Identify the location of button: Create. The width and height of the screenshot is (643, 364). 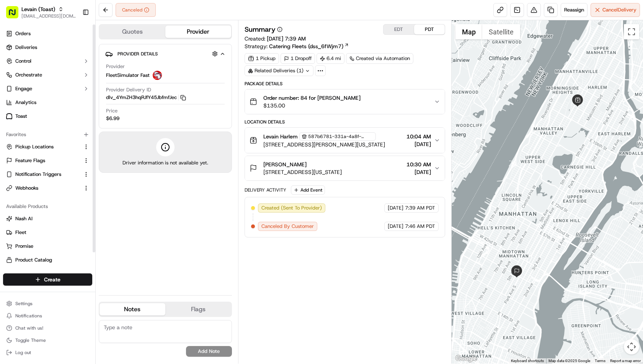
(47, 279).